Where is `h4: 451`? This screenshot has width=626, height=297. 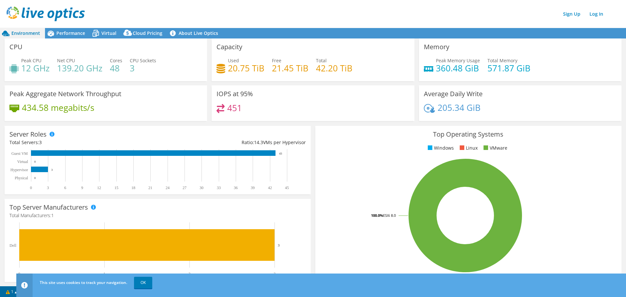 h4: 451 is located at coordinates (234, 108).